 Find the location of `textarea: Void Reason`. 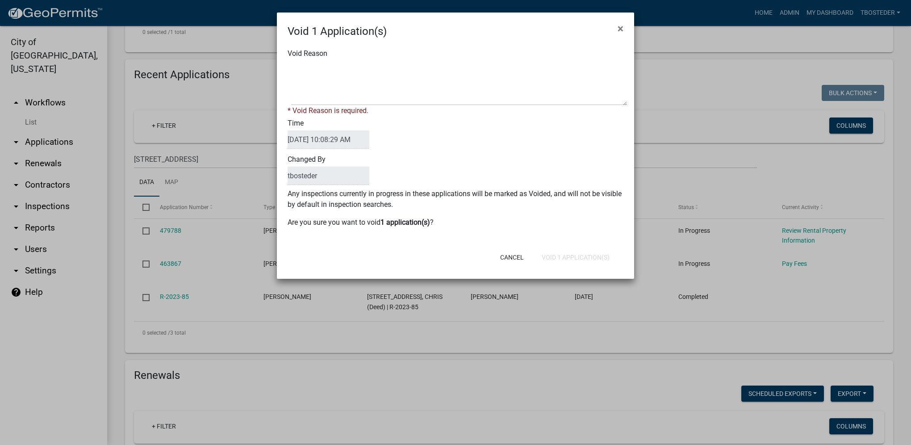

textarea: Void Reason is located at coordinates (459, 83).